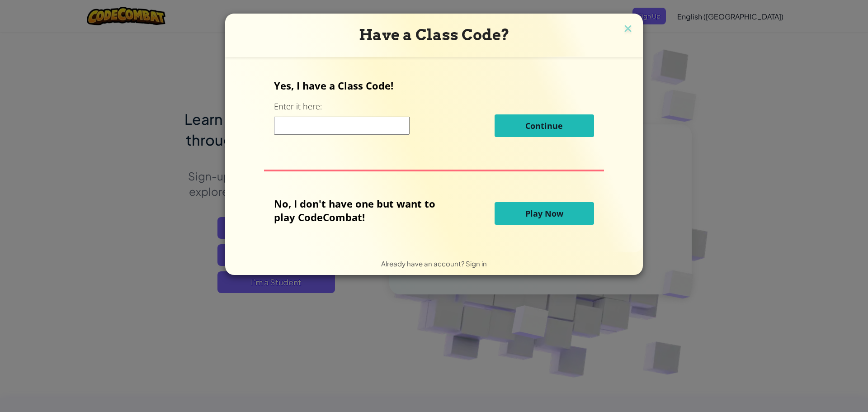  I want to click on span: Already have an account?, so click(423, 263).